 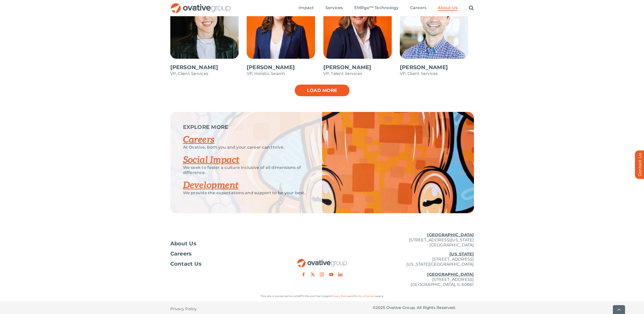 I want to click on a: instagram, so click(x=322, y=274).